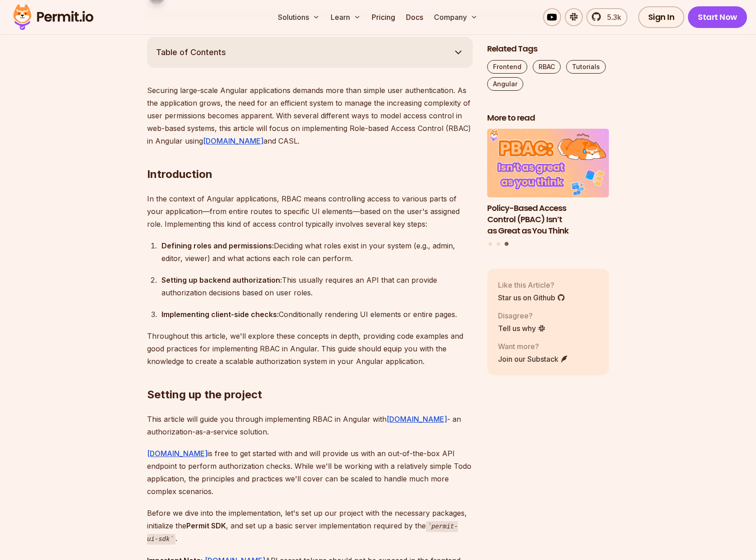  Describe the element at coordinates (218, 245) in the screenshot. I see `strong: Defining roles and permissions:` at that location.